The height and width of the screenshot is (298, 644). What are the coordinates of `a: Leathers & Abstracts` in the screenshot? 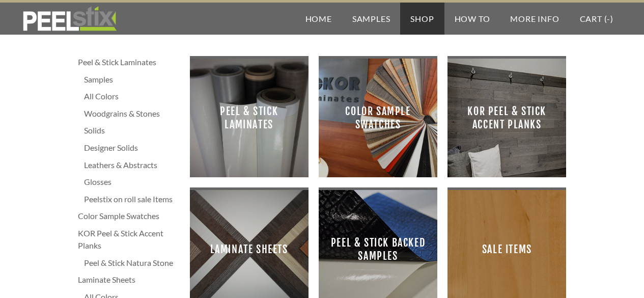 It's located at (132, 165).